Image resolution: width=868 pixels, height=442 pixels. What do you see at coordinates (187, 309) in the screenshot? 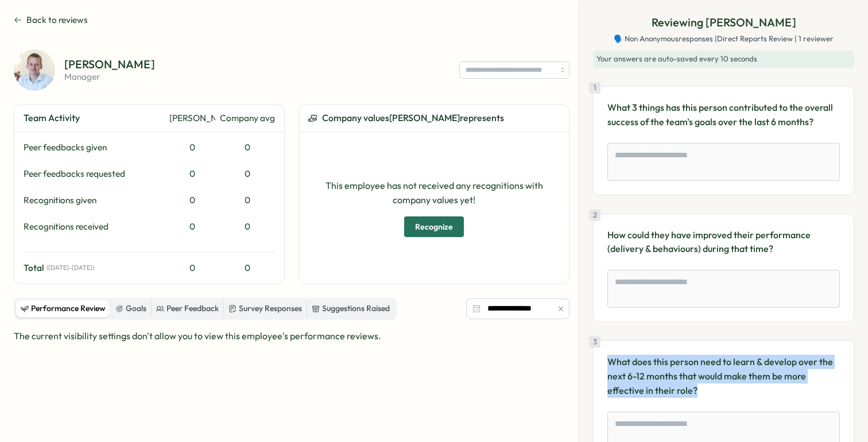
I see `div: Peer Feedback` at bounding box center [187, 309].